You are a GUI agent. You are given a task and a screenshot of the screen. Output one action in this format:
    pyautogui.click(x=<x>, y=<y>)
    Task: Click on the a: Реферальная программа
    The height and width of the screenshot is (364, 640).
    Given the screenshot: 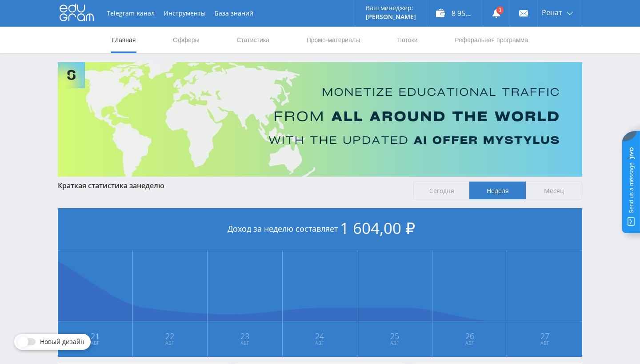 What is the action you would take?
    pyautogui.click(x=491, y=40)
    